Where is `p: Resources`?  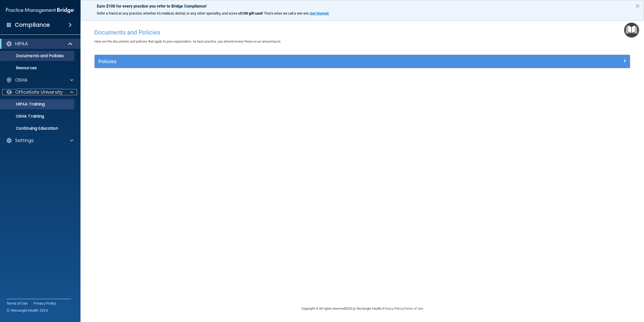 p: Resources is located at coordinates (37, 68).